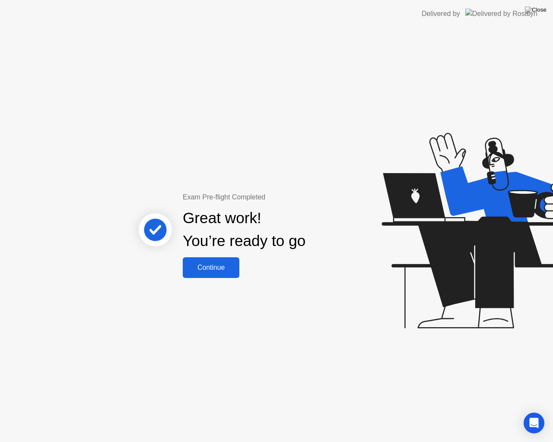 The image size is (553, 442). I want to click on button: Continue, so click(211, 268).